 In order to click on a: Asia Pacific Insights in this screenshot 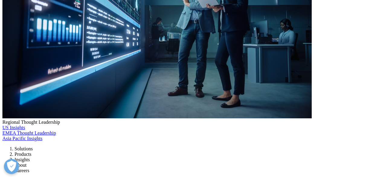, I will do `click(22, 138)`.